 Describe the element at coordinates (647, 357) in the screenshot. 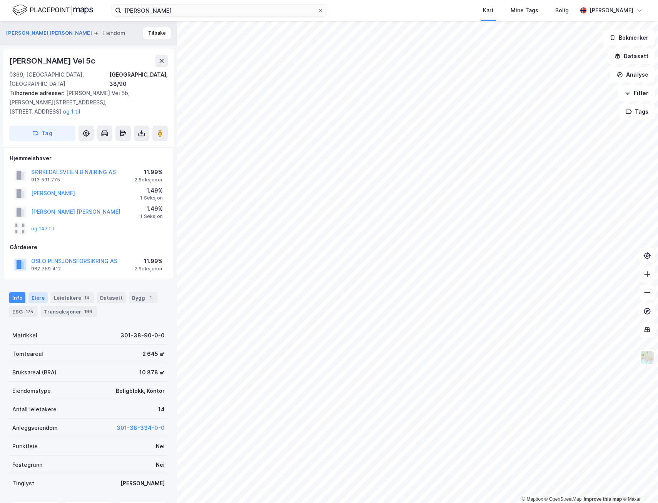

I see `img: Z` at that location.